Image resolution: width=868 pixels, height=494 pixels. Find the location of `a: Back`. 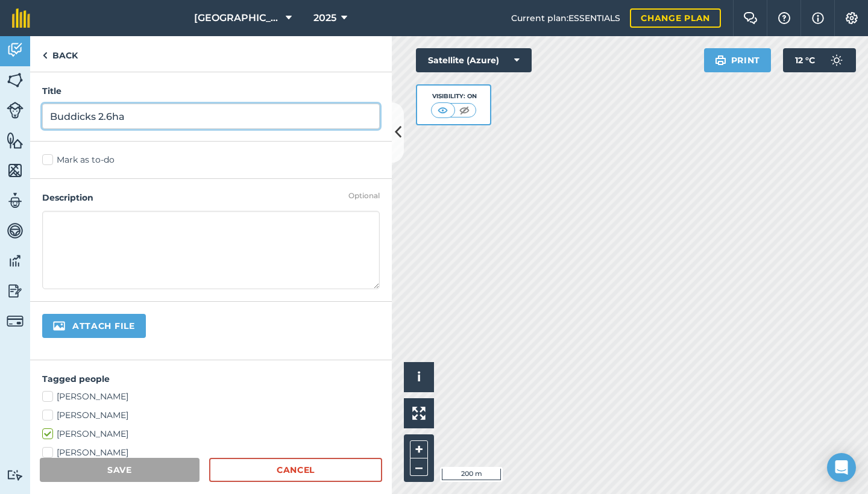

a: Back is located at coordinates (60, 53).